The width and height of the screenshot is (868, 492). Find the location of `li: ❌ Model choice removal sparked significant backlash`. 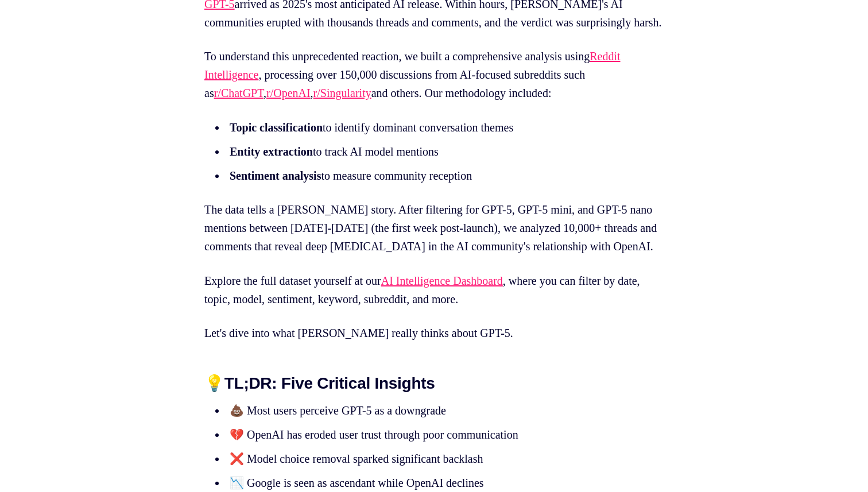

li: ❌ Model choice removal sparked significant backlash is located at coordinates (436, 459).